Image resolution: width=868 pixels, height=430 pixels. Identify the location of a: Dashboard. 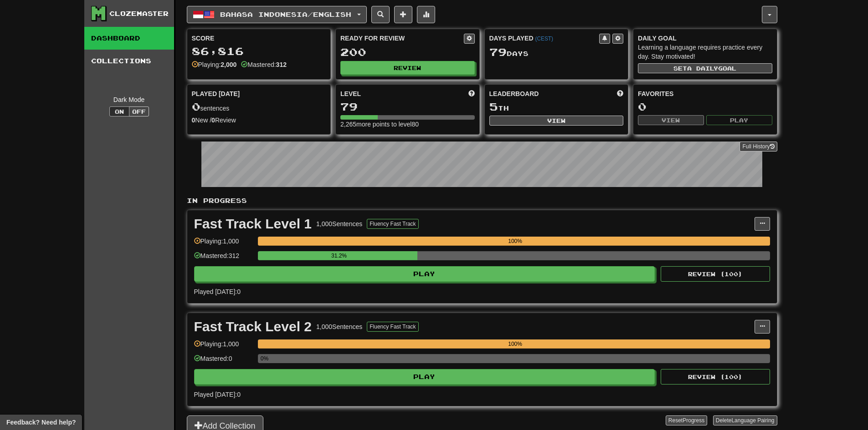
(129, 38).